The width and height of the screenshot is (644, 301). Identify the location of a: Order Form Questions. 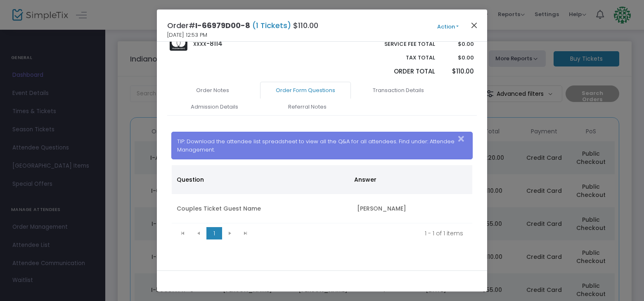
(306, 90).